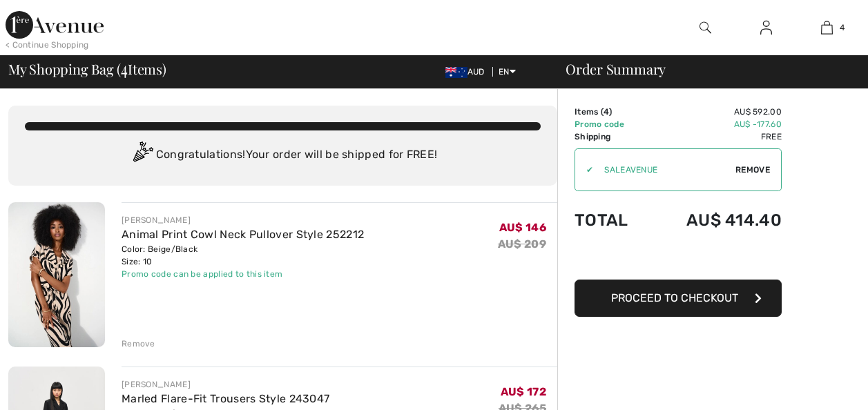 Image resolution: width=868 pixels, height=410 pixels. Describe the element at coordinates (715, 137) in the screenshot. I see `td: Free` at that location.